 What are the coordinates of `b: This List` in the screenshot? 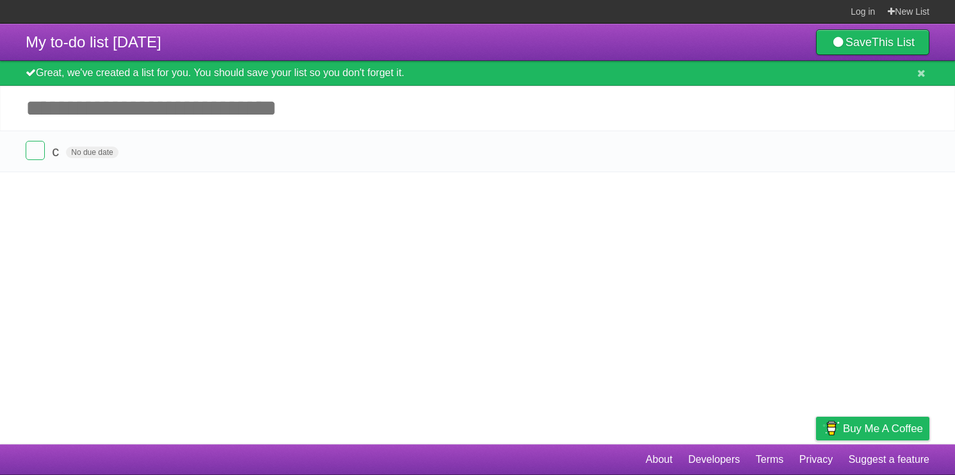 It's located at (893, 42).